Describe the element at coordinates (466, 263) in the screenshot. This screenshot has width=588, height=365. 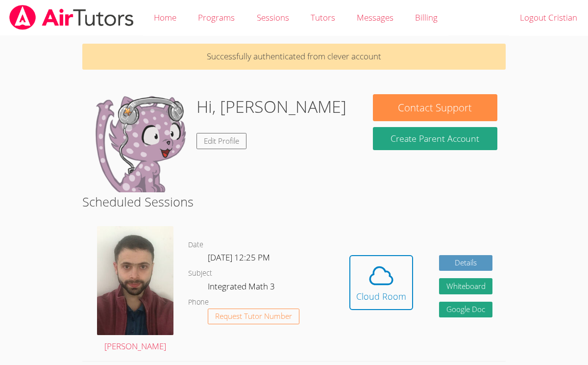
I see `a: Details` at that location.